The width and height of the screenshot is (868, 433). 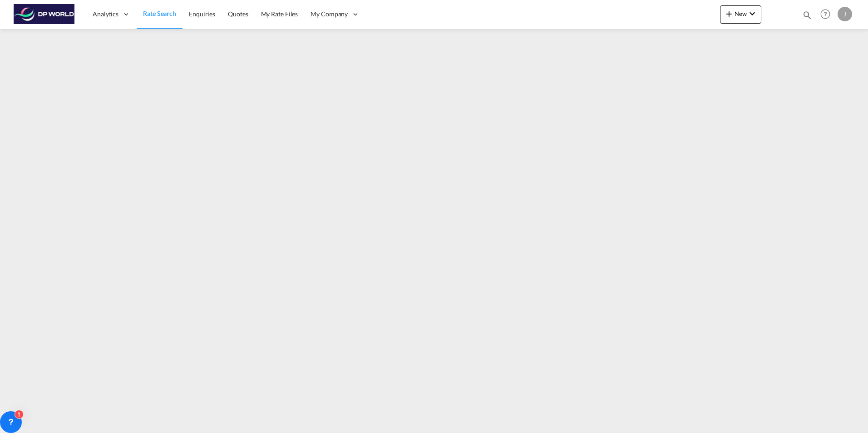 What do you see at coordinates (807, 15) in the screenshot?
I see `md-icon: icon-magnify` at bounding box center [807, 15].